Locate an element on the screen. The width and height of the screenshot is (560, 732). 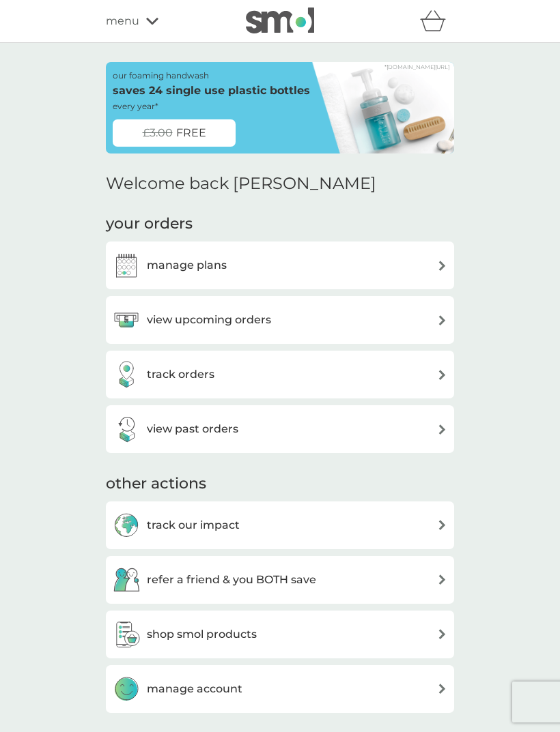
h3: manage account is located at coordinates (195, 690).